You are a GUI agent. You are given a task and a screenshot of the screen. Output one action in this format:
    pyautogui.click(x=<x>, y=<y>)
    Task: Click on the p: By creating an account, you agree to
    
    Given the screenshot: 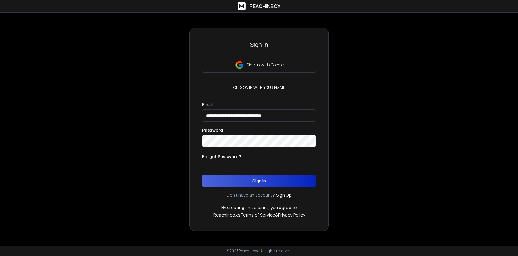 What is the action you would take?
    pyautogui.click(x=259, y=208)
    